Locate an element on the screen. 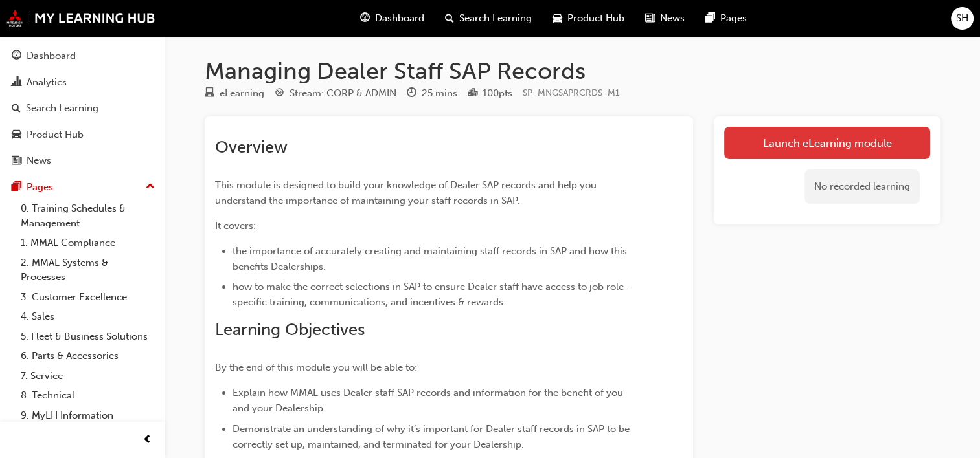  a: 8. Technical is located at coordinates (88, 395).